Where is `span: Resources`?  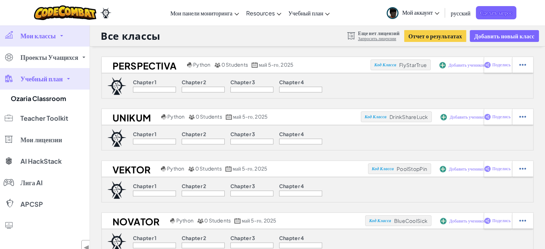
span: Resources is located at coordinates (261, 13).